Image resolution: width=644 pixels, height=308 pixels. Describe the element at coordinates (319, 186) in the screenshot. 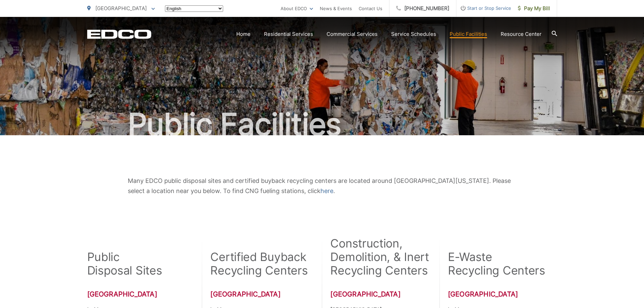

I see `span: Many EDCO public disposal sites and certified buyback recycling centers are located around [GEOGR...` at that location.